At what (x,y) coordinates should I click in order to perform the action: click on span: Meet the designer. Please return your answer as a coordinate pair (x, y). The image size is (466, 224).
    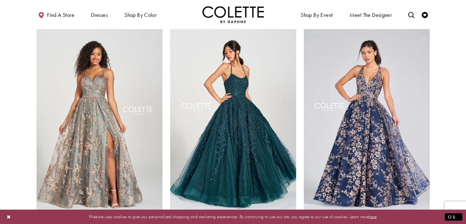
    Looking at the image, I should click on (371, 15).